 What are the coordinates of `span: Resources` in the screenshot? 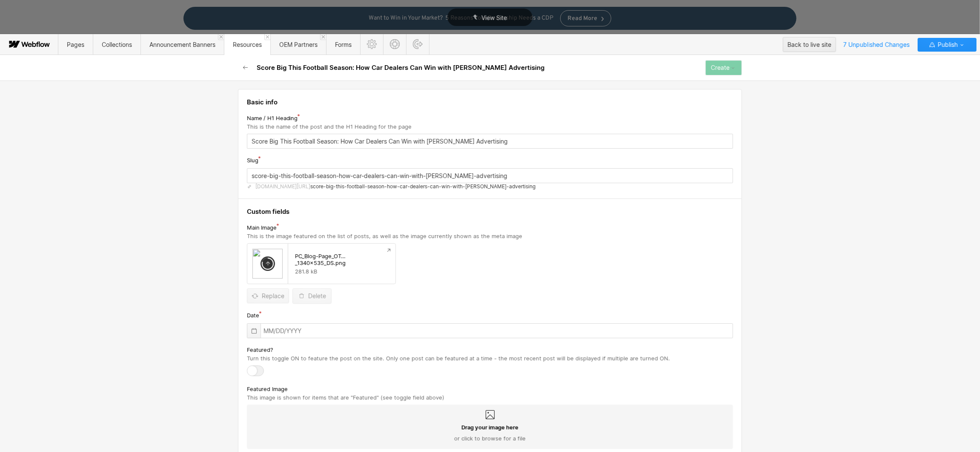 It's located at (248, 44).